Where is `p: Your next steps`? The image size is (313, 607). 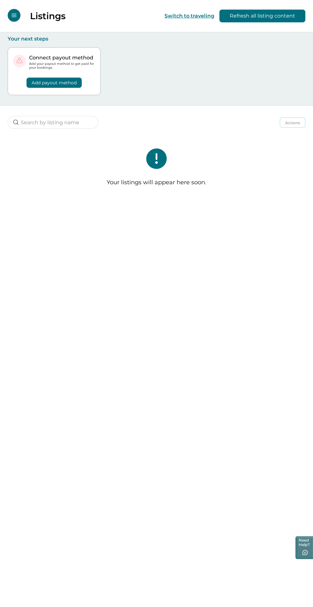
p: Your next steps is located at coordinates (157, 39).